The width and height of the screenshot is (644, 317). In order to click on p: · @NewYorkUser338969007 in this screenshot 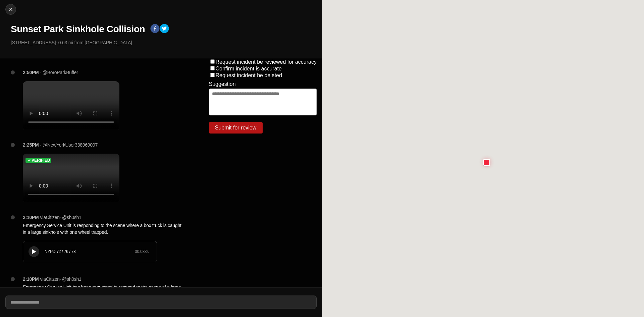, I will do `click(69, 145)`.